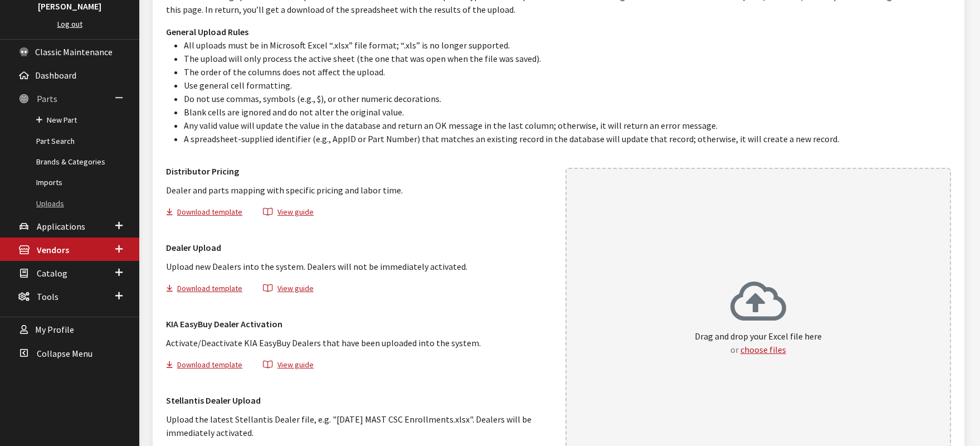  I want to click on span: or, so click(734, 350).